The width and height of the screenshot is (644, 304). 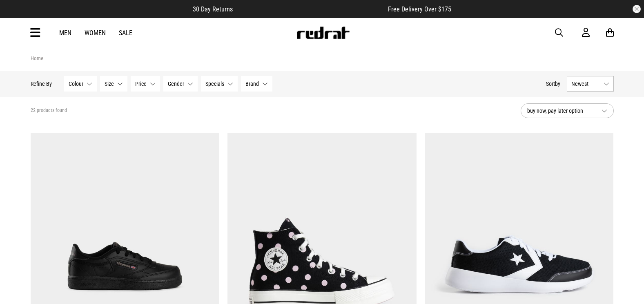 What do you see at coordinates (561, 111) in the screenshot?
I see `span: buy now, pay later option` at bounding box center [561, 111].